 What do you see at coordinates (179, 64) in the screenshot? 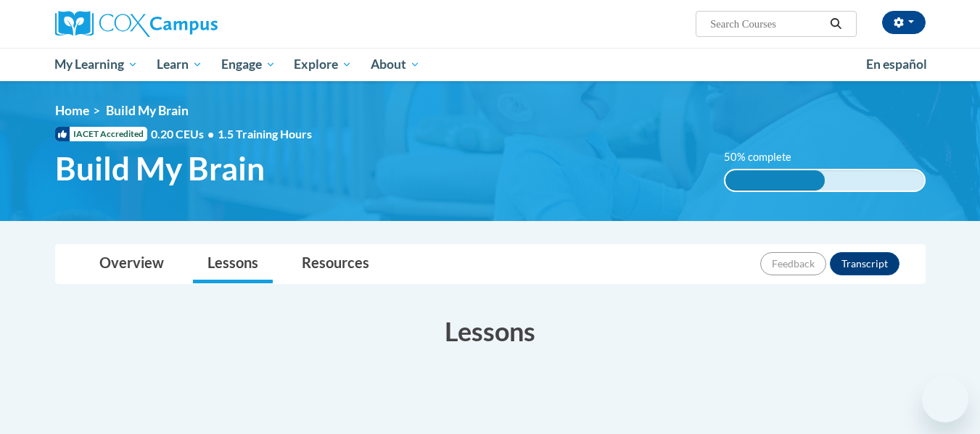
I see `a: Learn` at bounding box center [179, 64].